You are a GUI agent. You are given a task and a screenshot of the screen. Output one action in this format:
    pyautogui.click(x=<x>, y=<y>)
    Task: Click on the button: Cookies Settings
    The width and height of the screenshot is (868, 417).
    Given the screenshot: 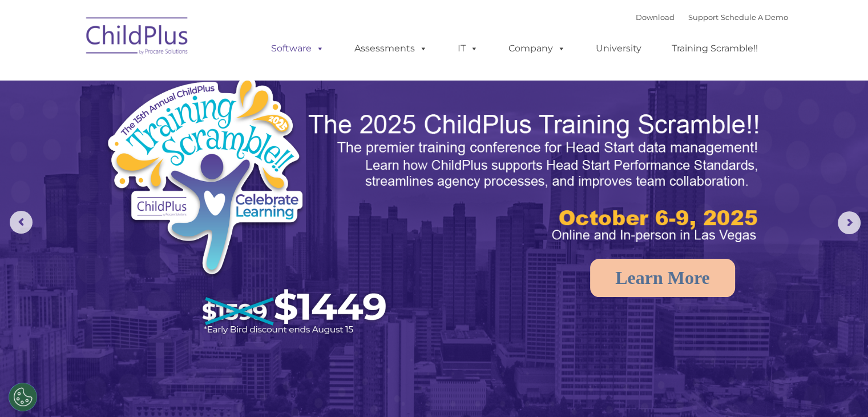 What is the action you would take?
    pyautogui.click(x=23, y=397)
    